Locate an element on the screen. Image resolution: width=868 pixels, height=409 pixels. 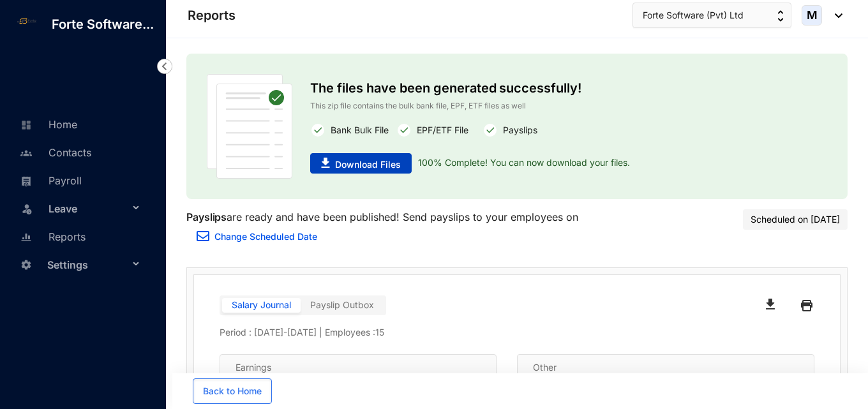
img: black-download.65125d1489207c3b344388237fee996b.svg is located at coordinates (770, 304).